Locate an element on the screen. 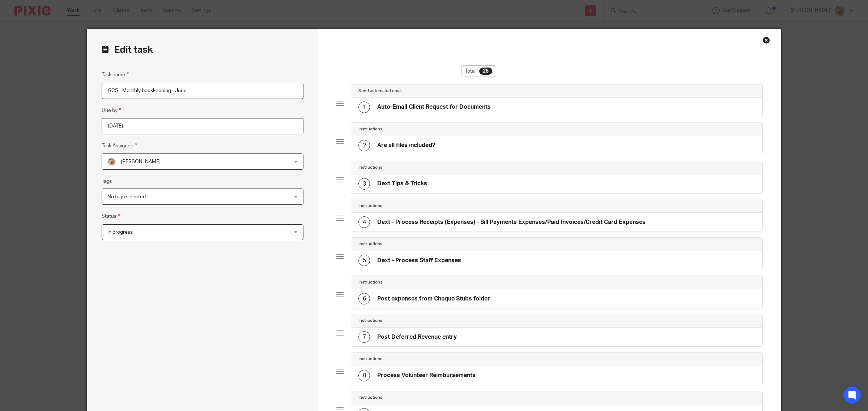 The height and width of the screenshot is (411, 868). h4: Process Volunteer Reimbursements is located at coordinates (426, 376).